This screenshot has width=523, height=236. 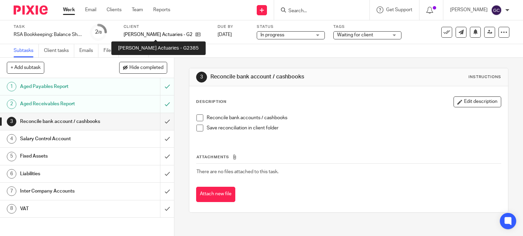 What do you see at coordinates (26, 51) in the screenshot?
I see `a: Subtasks` at bounding box center [26, 51].